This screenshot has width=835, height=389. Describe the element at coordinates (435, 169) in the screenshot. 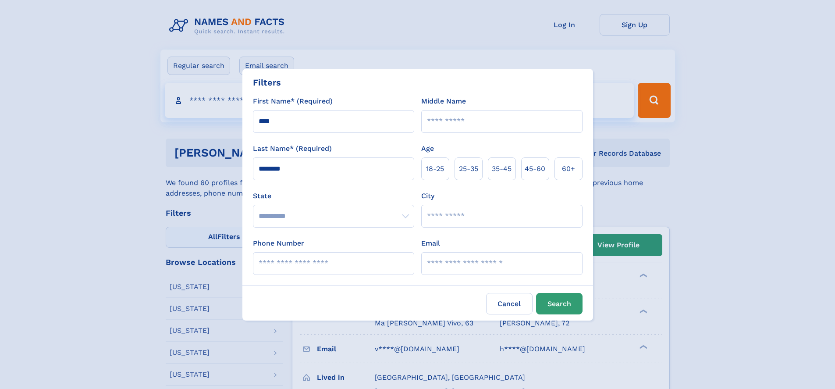

I see `span: 18‑25` at that location.